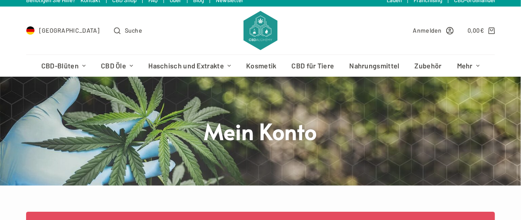 Image resolution: width=521 pixels, height=220 pixels. I want to click on img: CBD Alchemy, so click(261, 30).